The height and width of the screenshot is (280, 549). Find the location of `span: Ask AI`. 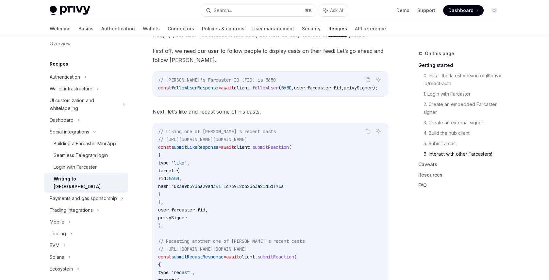

span: Ask AI is located at coordinates (337, 10).